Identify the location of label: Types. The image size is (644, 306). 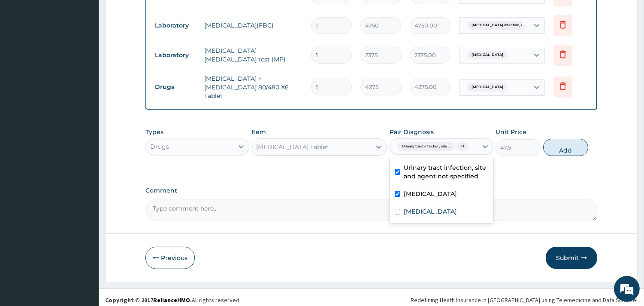
(155, 132).